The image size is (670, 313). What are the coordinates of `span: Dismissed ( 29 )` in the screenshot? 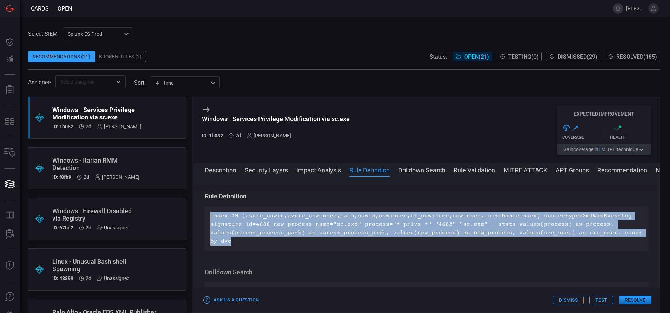 It's located at (577, 56).